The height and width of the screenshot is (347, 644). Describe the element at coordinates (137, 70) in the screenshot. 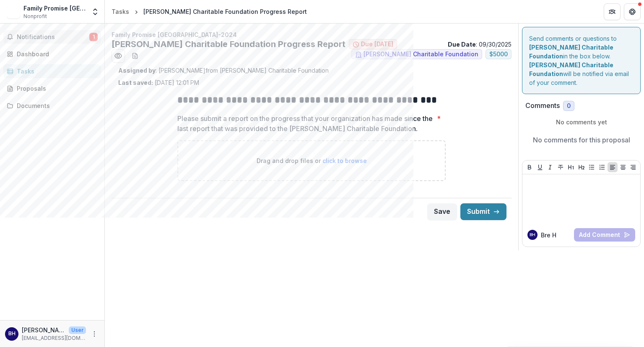

I see `strong: Assigned by` at that location.